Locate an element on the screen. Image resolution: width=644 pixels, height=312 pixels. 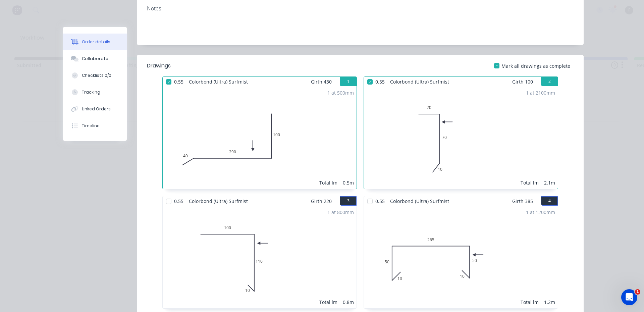
div: Tracking is located at coordinates (91, 92).